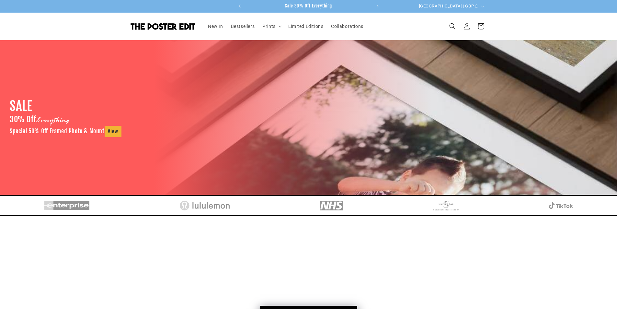 This screenshot has height=309, width=617. What do you see at coordinates (163, 26) in the screenshot?
I see `a: The Poster Edit` at bounding box center [163, 26].